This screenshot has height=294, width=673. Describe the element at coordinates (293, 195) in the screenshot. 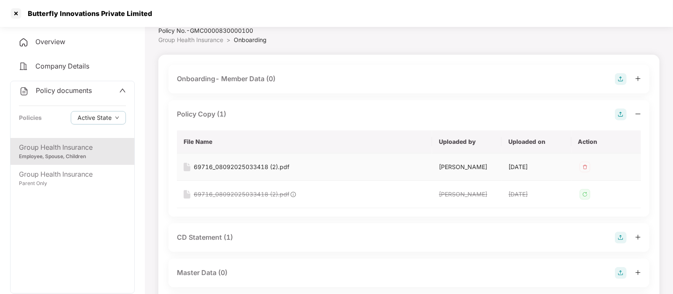

I see `img: svg+xml;base64,PHN2ZyB4bWxucz0iaHR0cDovL3d3dy53My5vcmcvMjAwMC9zdmciIHdpZHRoPSIxOCIgaGVpZ2h0PSIxOC...` at that location.